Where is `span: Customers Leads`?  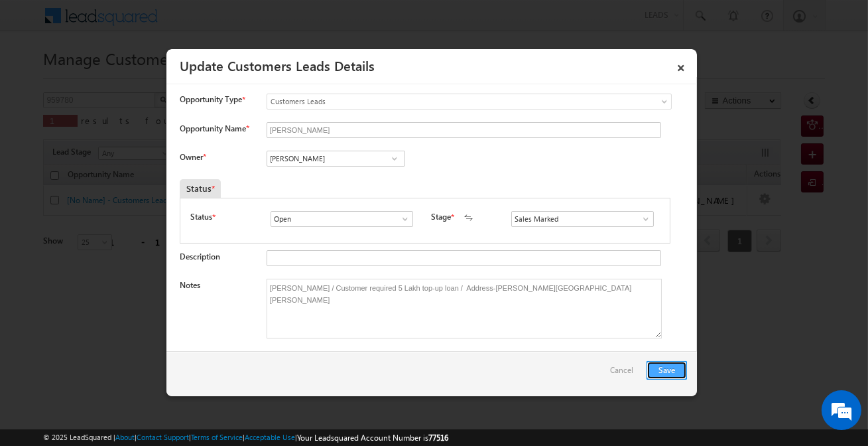
span: Customers Leads is located at coordinates (443, 102).